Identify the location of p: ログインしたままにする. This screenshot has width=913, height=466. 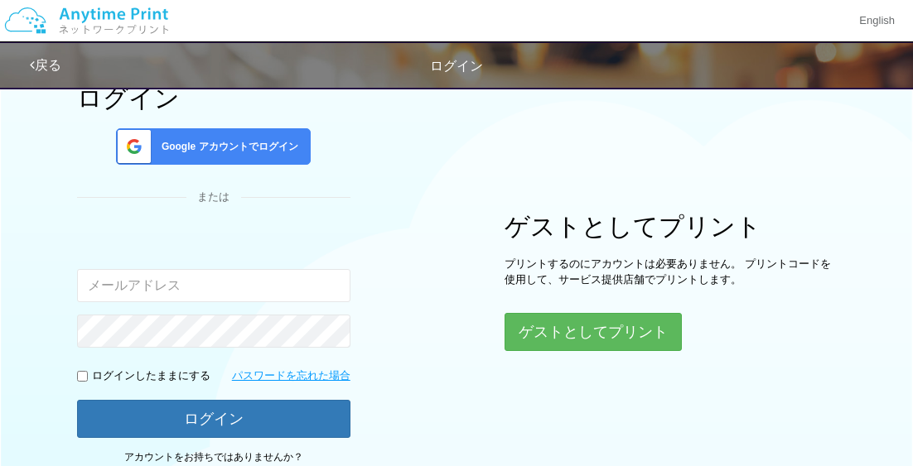
(151, 376).